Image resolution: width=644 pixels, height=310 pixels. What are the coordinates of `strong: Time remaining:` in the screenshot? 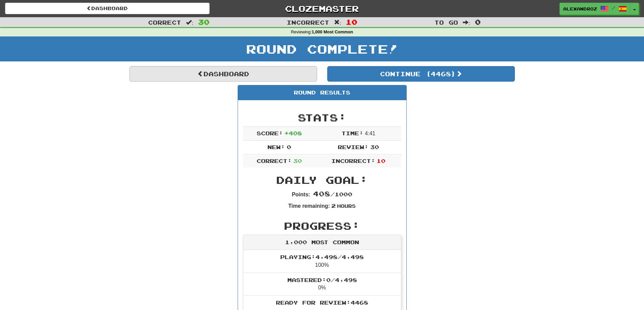 It's located at (309, 206).